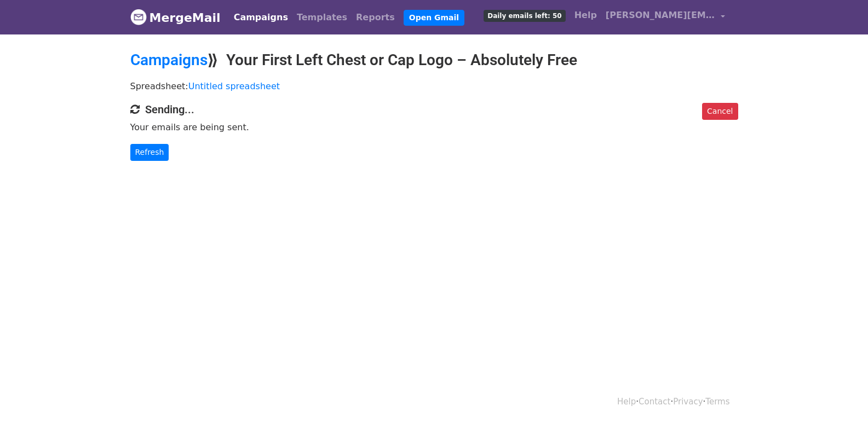 The image size is (868, 423). Describe the element at coordinates (138, 17) in the screenshot. I see `img: MergeMail logo` at that location.